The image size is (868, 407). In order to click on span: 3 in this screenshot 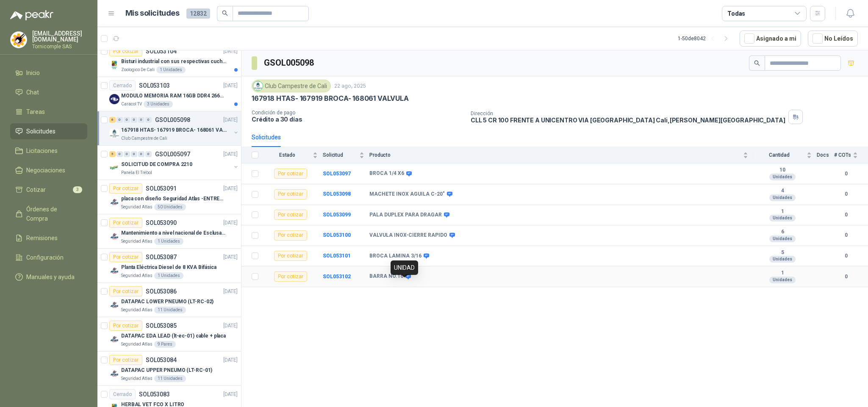, I will do `click(77, 189)`.